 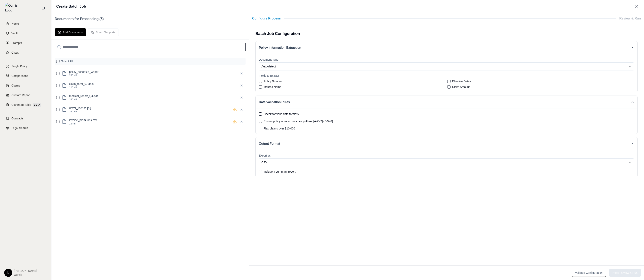 I want to click on a: Claims, so click(x=26, y=85).